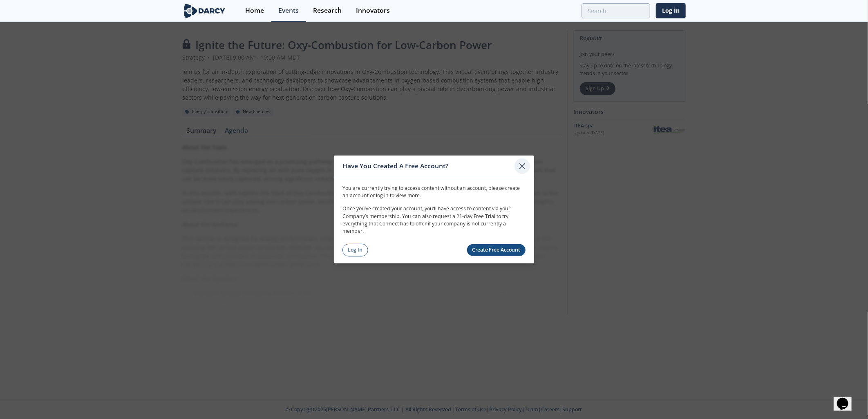  What do you see at coordinates (616, 11) in the screenshot?
I see `input: Advanced Search` at bounding box center [616, 11].